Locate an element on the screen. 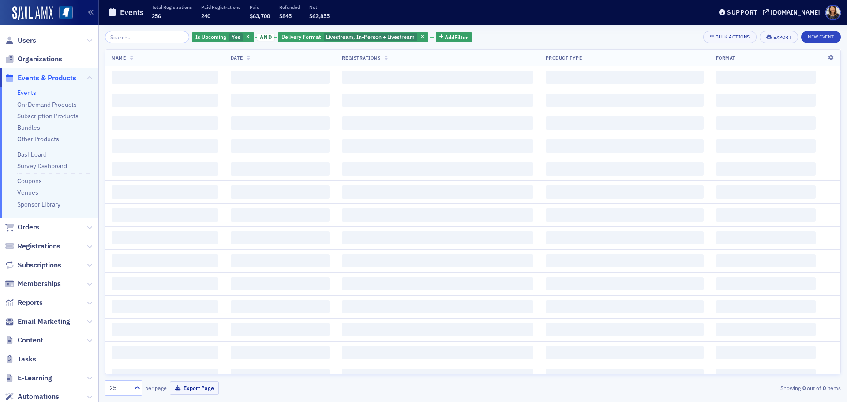  span: Organizations is located at coordinates (40, 59).